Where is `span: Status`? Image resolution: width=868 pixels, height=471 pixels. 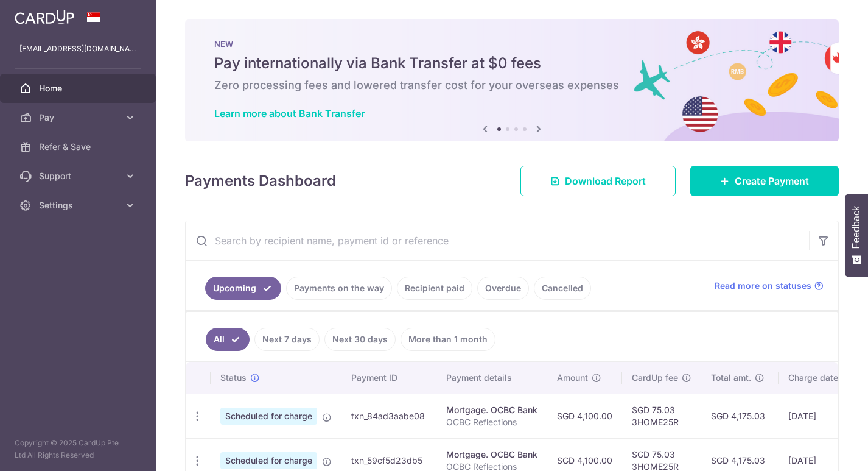 span: Status is located at coordinates (233, 377).